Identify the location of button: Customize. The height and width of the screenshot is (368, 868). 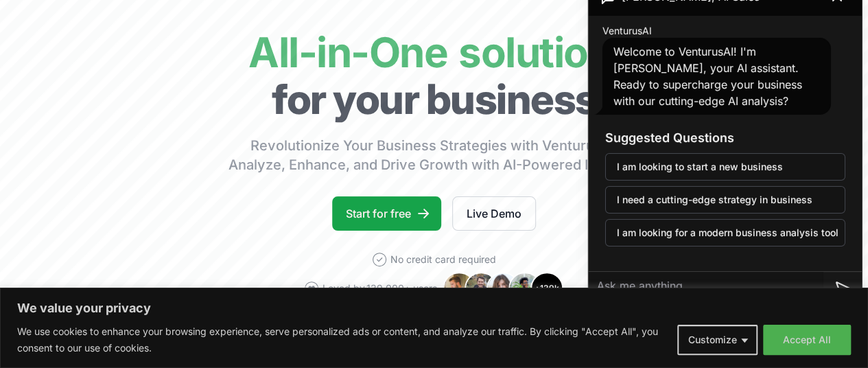
(718, 339).